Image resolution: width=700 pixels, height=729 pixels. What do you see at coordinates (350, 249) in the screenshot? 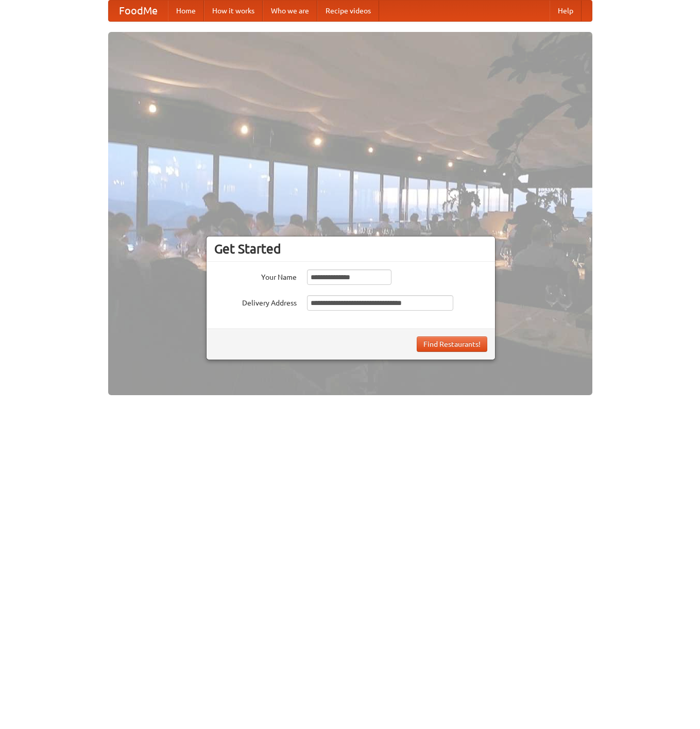
I see `h3: Get Started` at bounding box center [350, 249].